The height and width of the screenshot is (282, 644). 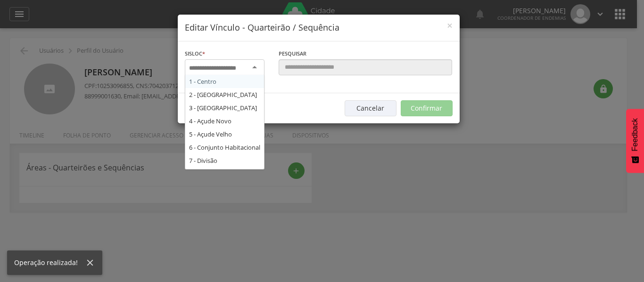 What do you see at coordinates (319, 28) in the screenshot?
I see `h4: Editar Vínculo - Quarteirão / Sequência` at bounding box center [319, 28].